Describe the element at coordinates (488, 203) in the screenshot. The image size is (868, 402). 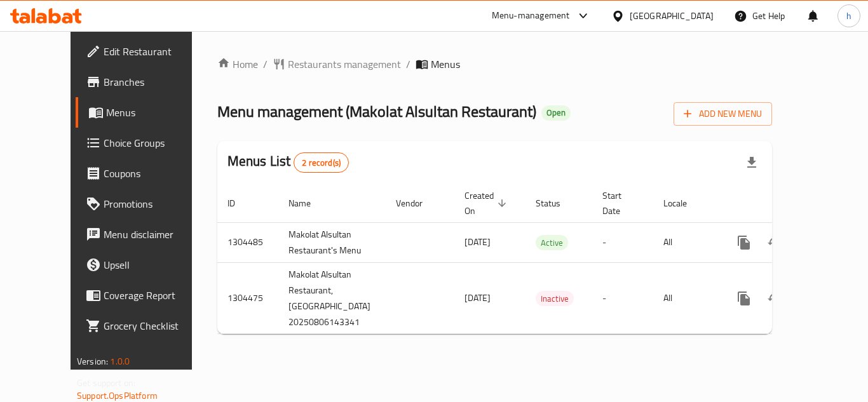
I see `span: Created On` at that location.